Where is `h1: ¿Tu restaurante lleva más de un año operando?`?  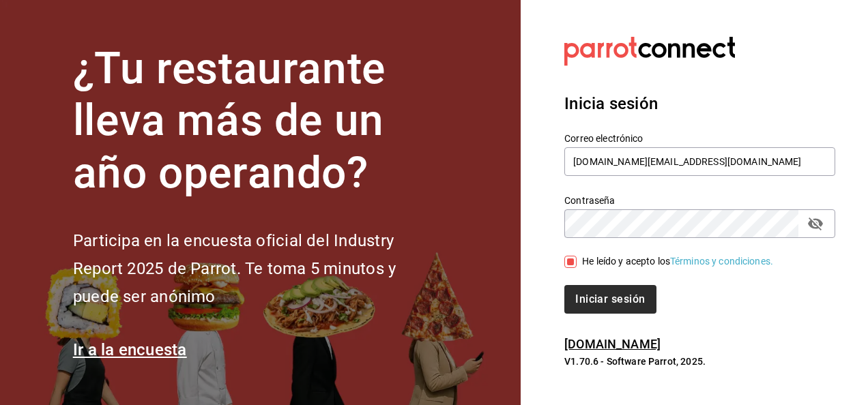
h1: ¿Tu restaurante lleva más de un año operando? is located at coordinates (257, 122).